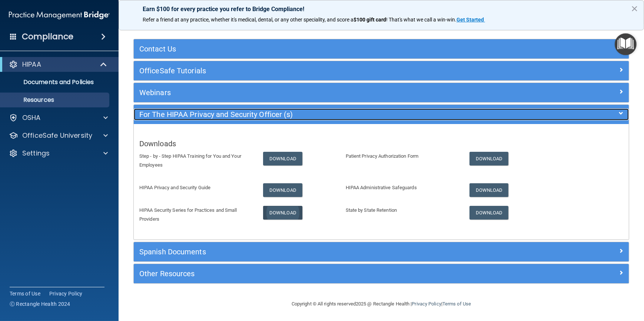 The image size is (644, 321). What do you see at coordinates (36, 153) in the screenshot?
I see `p: Settings` at bounding box center [36, 153].